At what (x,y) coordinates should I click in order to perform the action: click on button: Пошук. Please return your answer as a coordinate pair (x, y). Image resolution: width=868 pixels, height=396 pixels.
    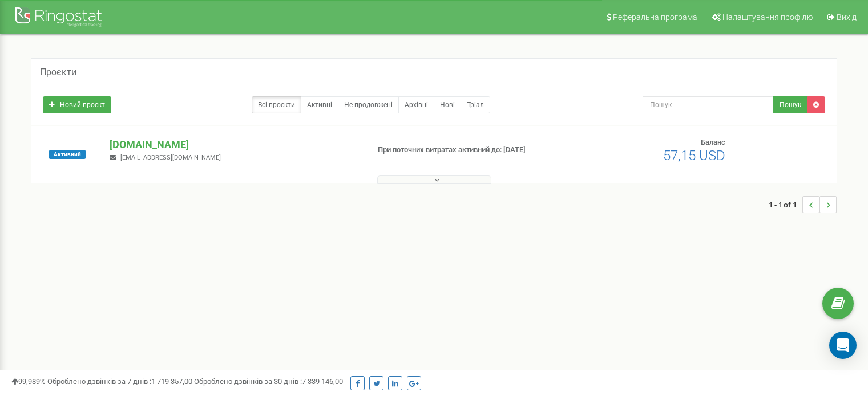
    Looking at the image, I should click on (790, 105).